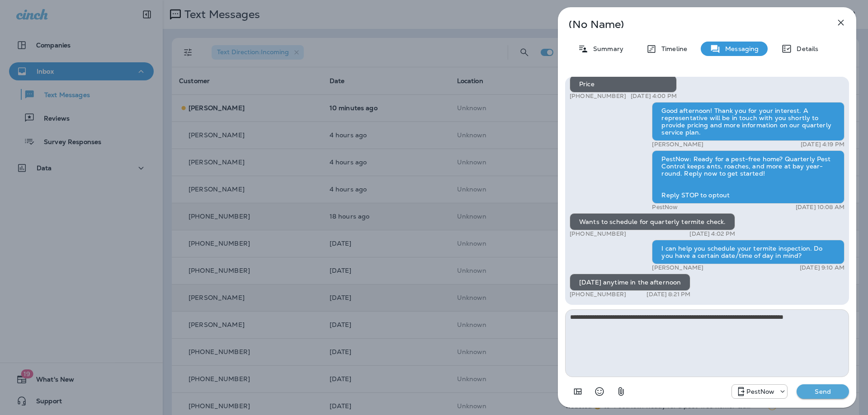 Image resolution: width=868 pixels, height=415 pixels. Describe the element at coordinates (623, 84) in the screenshot. I see `div: Price` at that location.